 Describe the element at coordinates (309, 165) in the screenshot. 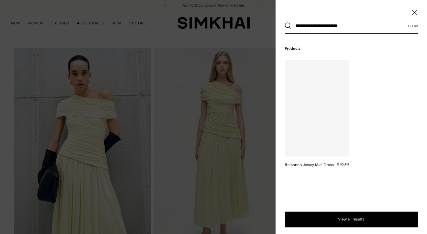

I see `div: Rhiannon Jersey Midi Dress` at that location.